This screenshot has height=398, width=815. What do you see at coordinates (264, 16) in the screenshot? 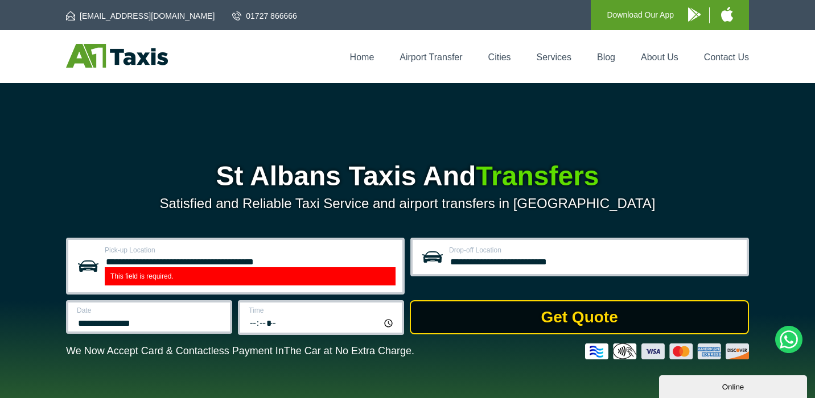
I see `a: 01727 866666` at bounding box center [264, 16].